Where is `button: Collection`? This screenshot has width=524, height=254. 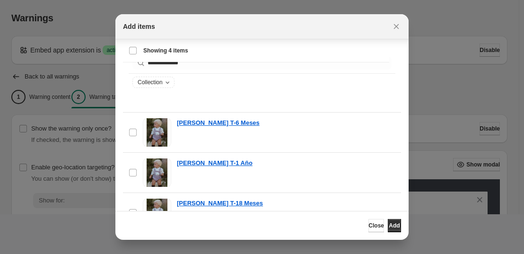
button: Collection is located at coordinates (153, 82).